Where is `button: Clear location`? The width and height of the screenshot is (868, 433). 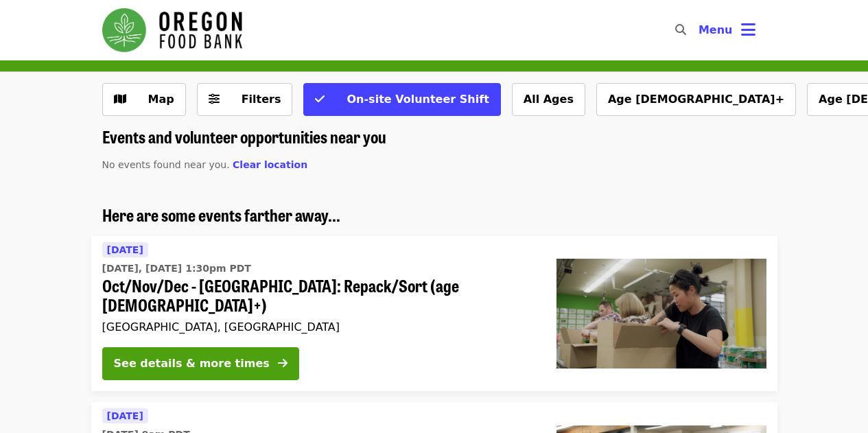 button: Clear location is located at coordinates (269, 164).